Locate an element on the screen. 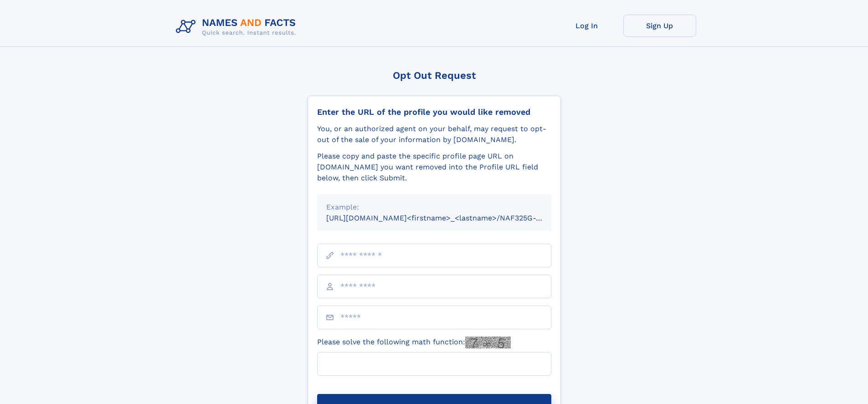  img: Logo Names and Facts is located at coordinates (238, 27).